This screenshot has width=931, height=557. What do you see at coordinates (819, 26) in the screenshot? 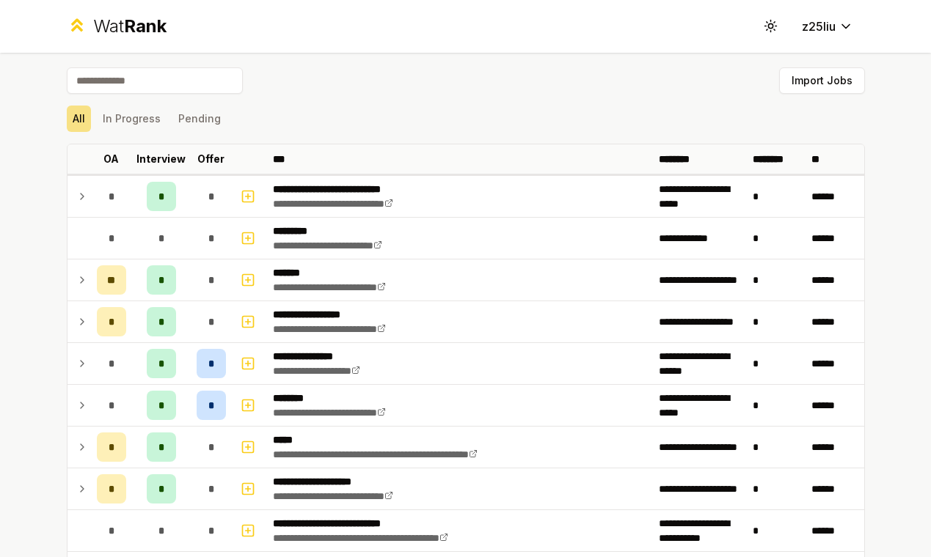
I see `span: z25liu` at bounding box center [819, 26].